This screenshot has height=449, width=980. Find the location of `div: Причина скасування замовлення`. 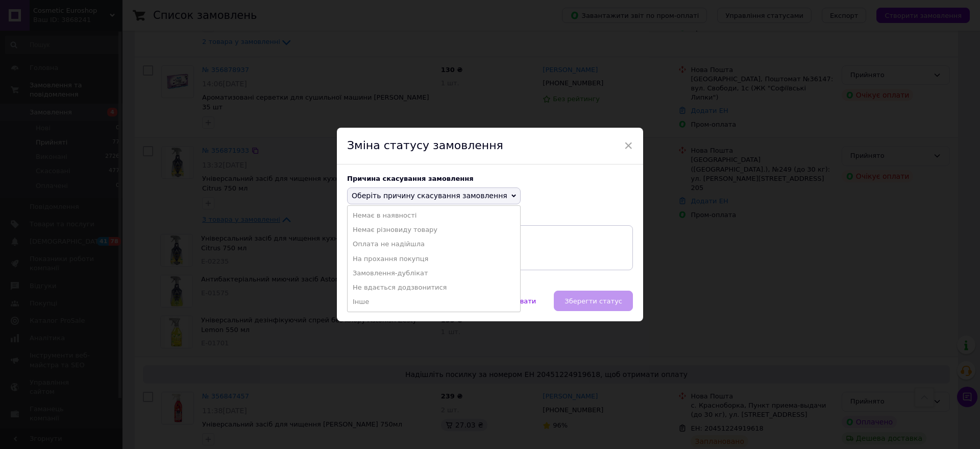

div: Причина скасування замовлення is located at coordinates (490, 178).